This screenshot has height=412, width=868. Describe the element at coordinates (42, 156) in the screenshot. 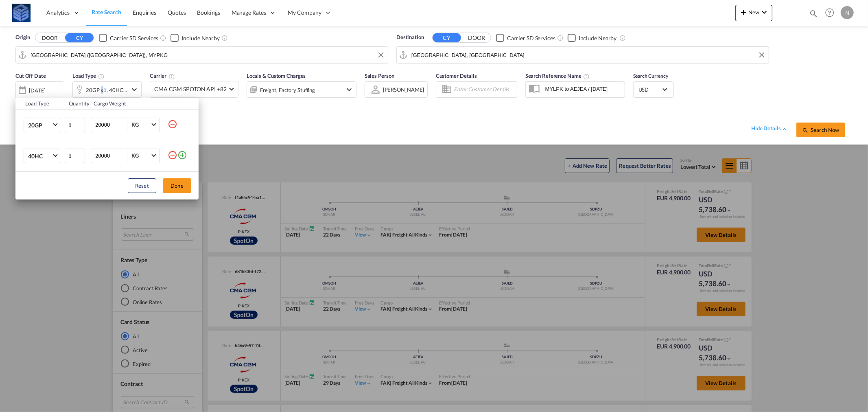

I see `md-select: Choose: 40HC` at that location.